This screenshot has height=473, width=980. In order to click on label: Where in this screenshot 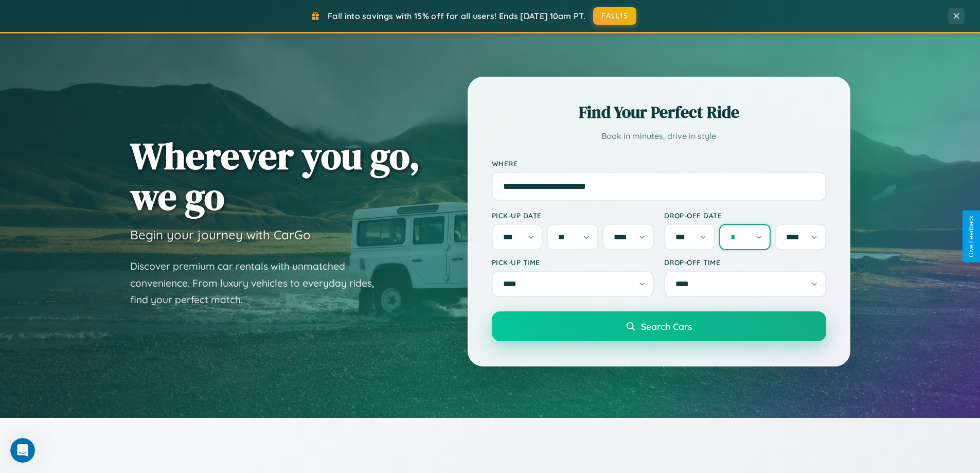, I will do `click(659, 163)`.